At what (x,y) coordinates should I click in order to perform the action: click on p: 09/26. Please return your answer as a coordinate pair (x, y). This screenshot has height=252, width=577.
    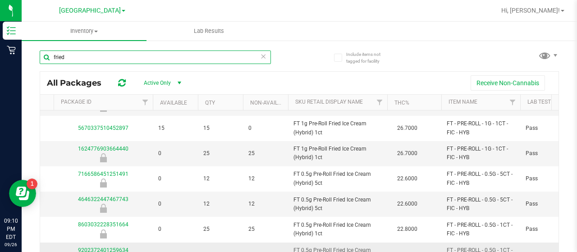
    Looking at the image, I should click on (11, 244).